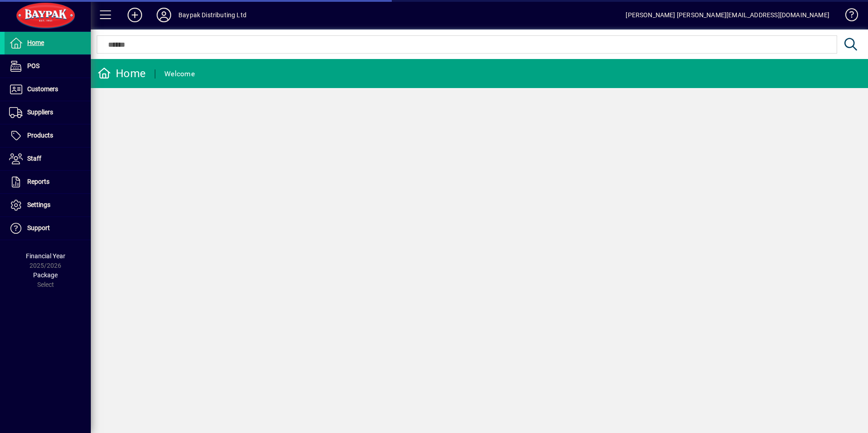 This screenshot has height=433, width=868. I want to click on a: Knowledge Base, so click(847, 17).